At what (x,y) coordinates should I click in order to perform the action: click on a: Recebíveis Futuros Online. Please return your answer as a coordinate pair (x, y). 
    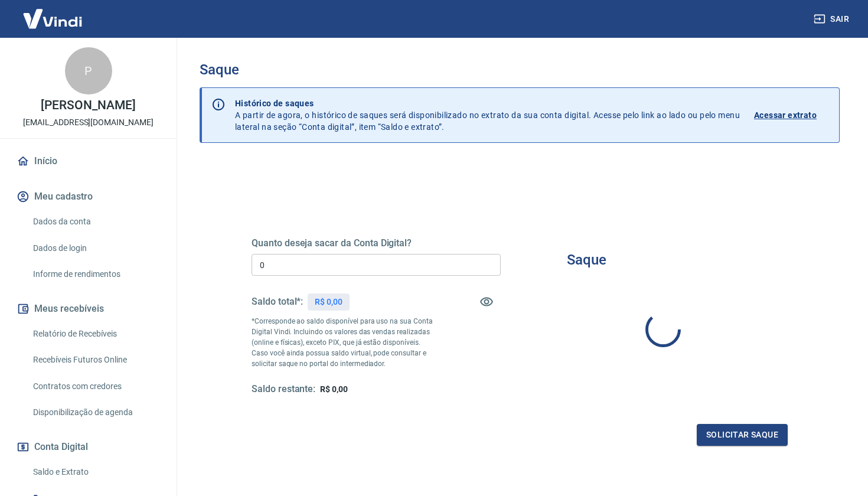
    Looking at the image, I should click on (95, 360).